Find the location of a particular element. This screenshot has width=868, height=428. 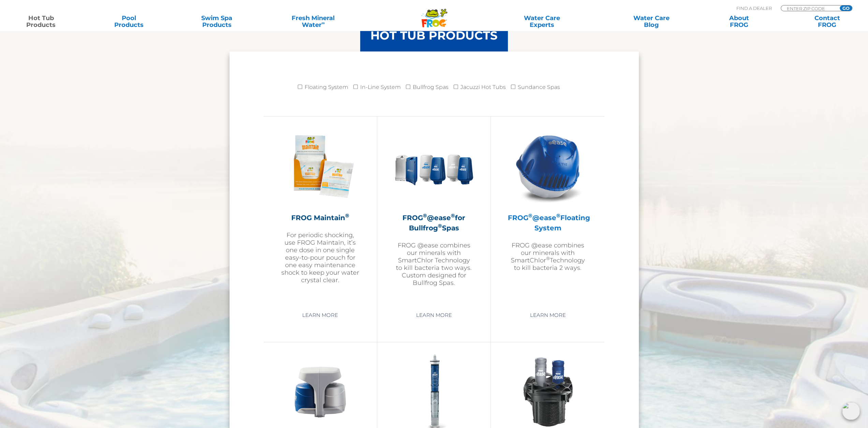

input: Zip Code Form is located at coordinates (809, 8).